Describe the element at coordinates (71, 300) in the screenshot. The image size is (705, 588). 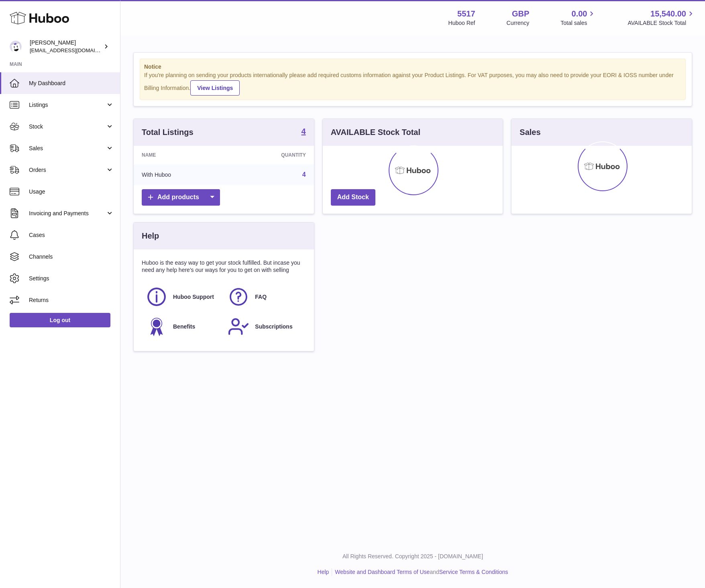
I see `span: Returns` at that location.